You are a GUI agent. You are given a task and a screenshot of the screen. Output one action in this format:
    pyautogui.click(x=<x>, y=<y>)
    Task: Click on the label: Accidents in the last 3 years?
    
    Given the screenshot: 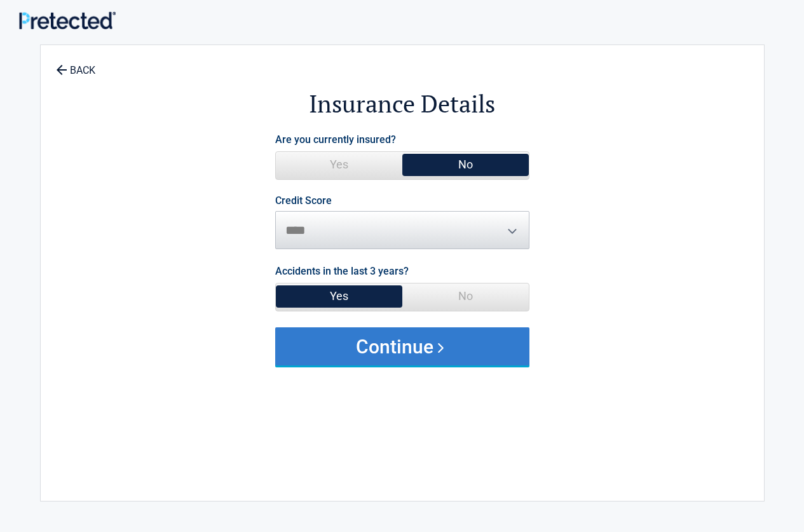 What is the action you would take?
    pyautogui.click(x=342, y=270)
    